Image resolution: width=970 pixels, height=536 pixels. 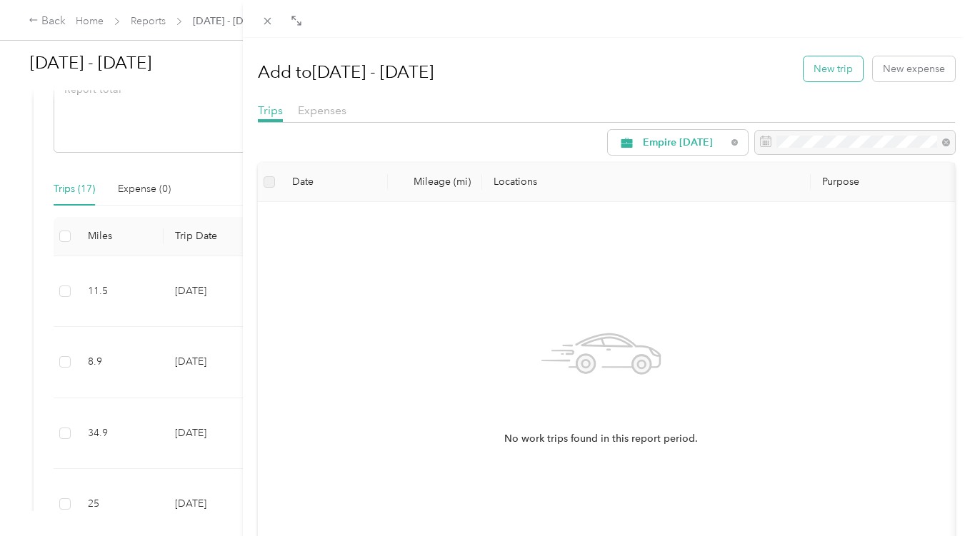 What do you see at coordinates (833, 69) in the screenshot?
I see `button: New trip` at bounding box center [833, 69].